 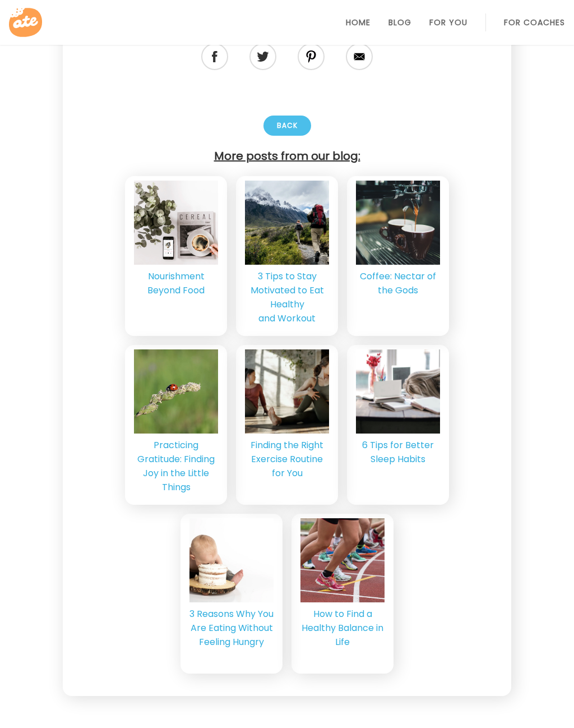 I want to click on img: Instagram, so click(x=312, y=57).